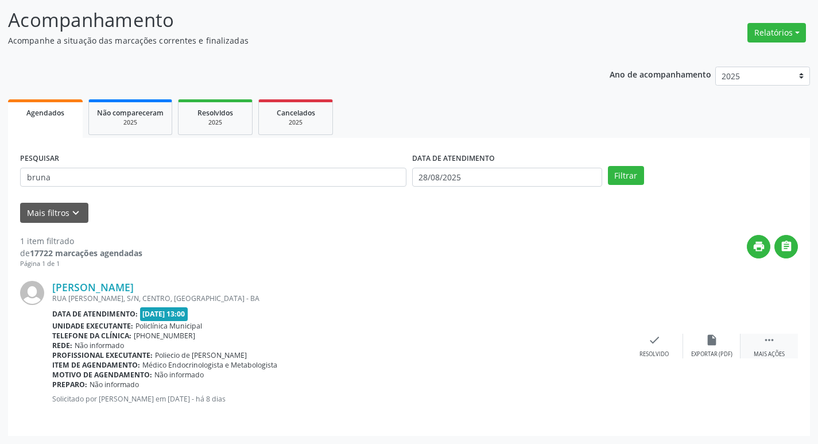  Describe the element at coordinates (45, 113) in the screenshot. I see `span: Agendados` at that location.